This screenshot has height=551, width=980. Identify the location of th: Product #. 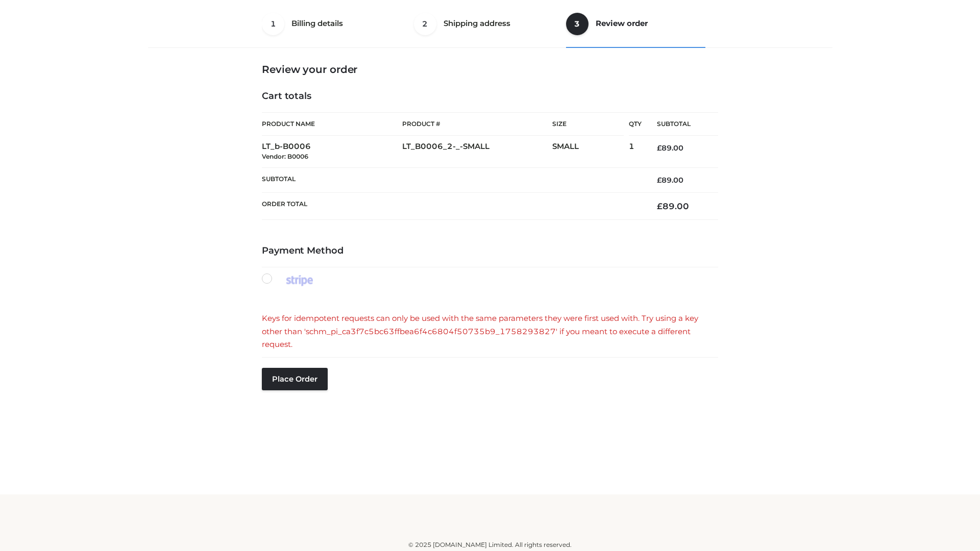
(477, 124).